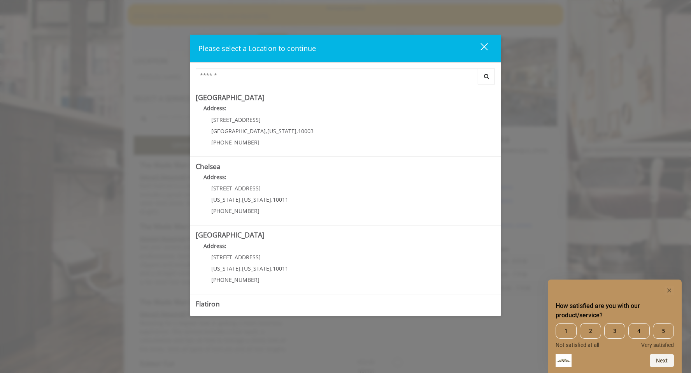 The image size is (691, 373). What do you see at coordinates (614, 331) in the screenshot?
I see `span: 3` at bounding box center [614, 331].